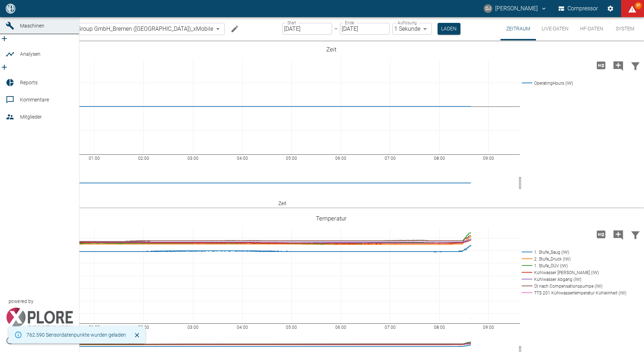 This screenshot has height=352, width=644. What do you see at coordinates (32, 26) in the screenshot?
I see `span: Maschinen` at bounding box center [32, 26].